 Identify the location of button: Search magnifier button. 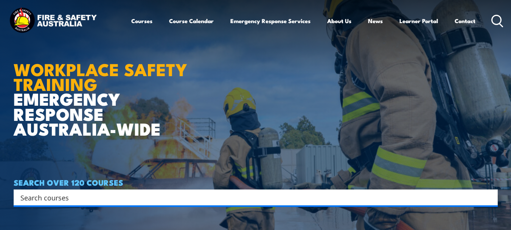
(490, 197).